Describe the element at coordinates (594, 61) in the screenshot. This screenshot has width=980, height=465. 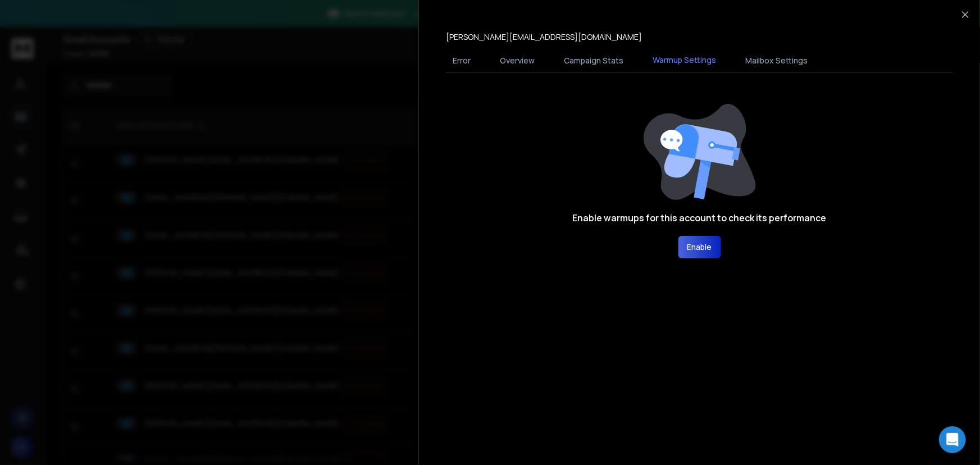
I see `button: Campaign Stats` at that location.